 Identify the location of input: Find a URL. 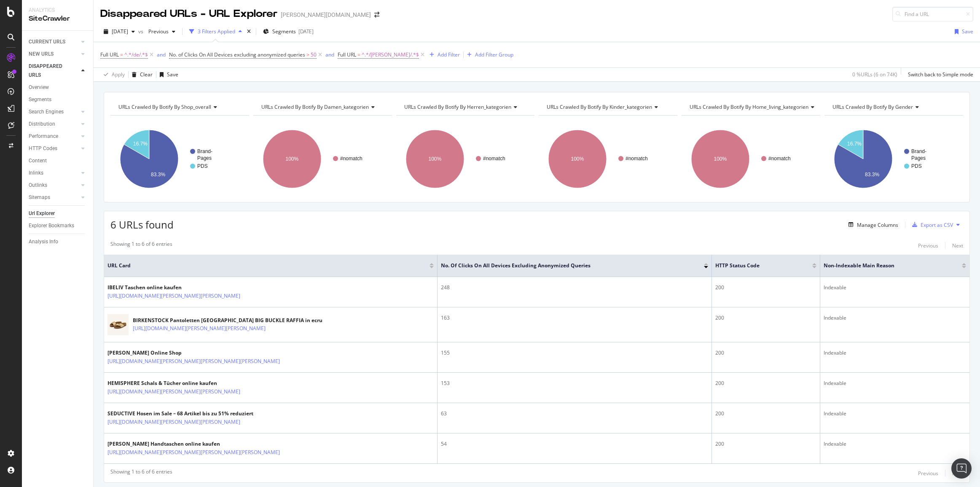
(933, 14).